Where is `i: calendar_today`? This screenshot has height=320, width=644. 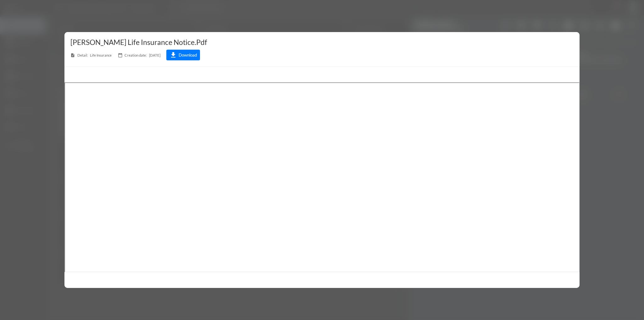
i: calendar_today is located at coordinates (120, 55).